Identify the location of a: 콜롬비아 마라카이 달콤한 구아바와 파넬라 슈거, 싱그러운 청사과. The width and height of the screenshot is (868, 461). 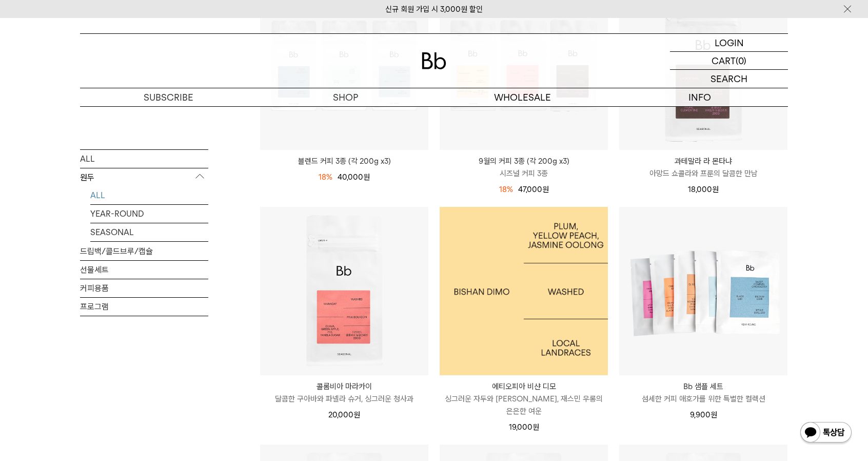
(345, 393).